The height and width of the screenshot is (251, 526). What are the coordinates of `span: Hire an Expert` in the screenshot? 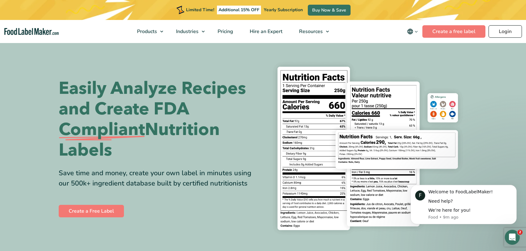 It's located at (265, 32).